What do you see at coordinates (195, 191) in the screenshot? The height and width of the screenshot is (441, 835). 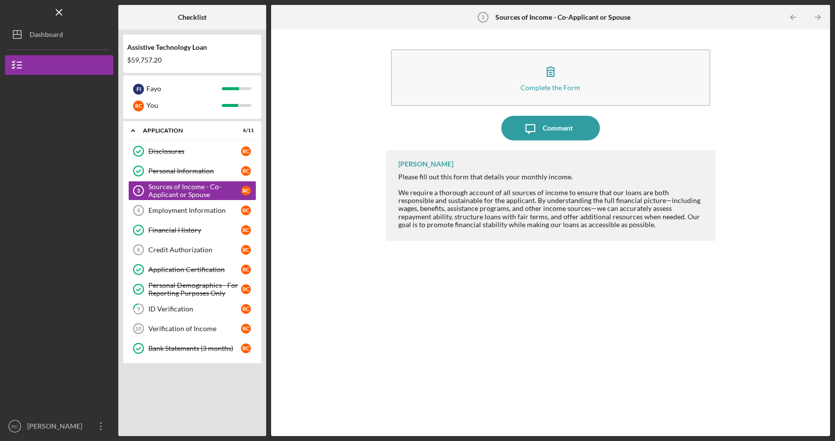 I see `div: Sources of Income - Co-Applicant or Spouse` at bounding box center [195, 191].